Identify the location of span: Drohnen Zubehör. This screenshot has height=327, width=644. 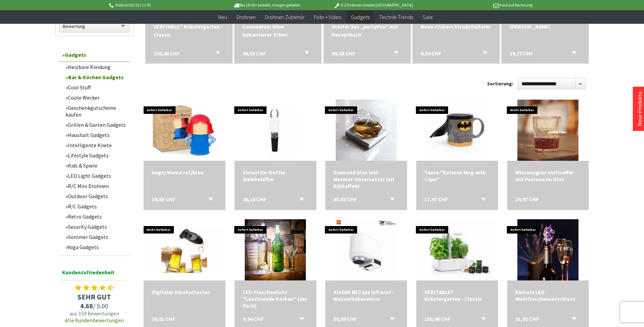
(285, 17).